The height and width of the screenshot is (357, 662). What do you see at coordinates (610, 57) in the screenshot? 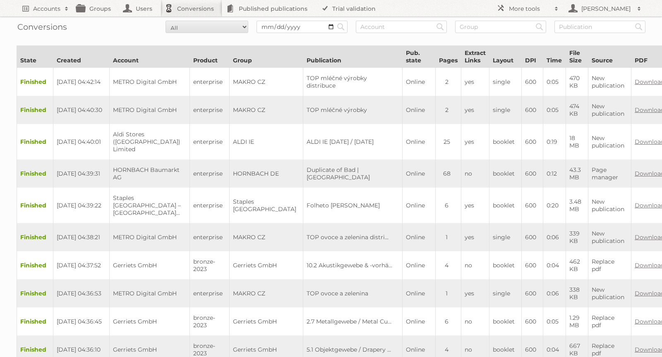
I see `th: Source` at bounding box center [610, 57].